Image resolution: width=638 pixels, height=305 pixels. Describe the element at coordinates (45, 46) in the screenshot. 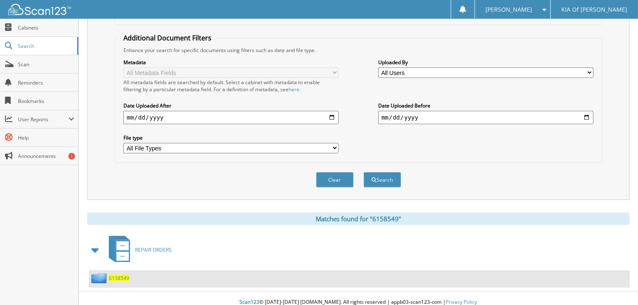

I see `span: Search` at that location.